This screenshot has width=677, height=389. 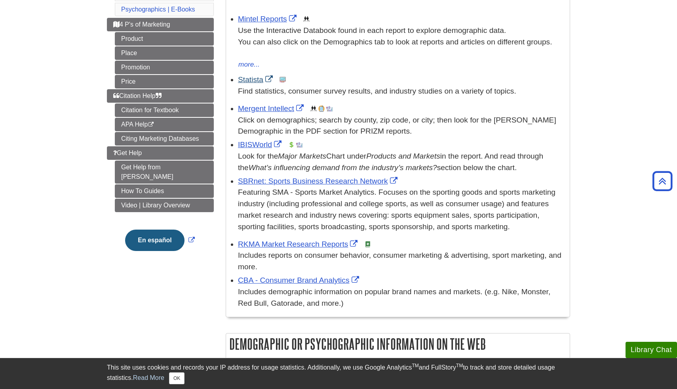 I want to click on div: Look for the Chart under in the report. And read through the section below the chart., so click(x=402, y=162).